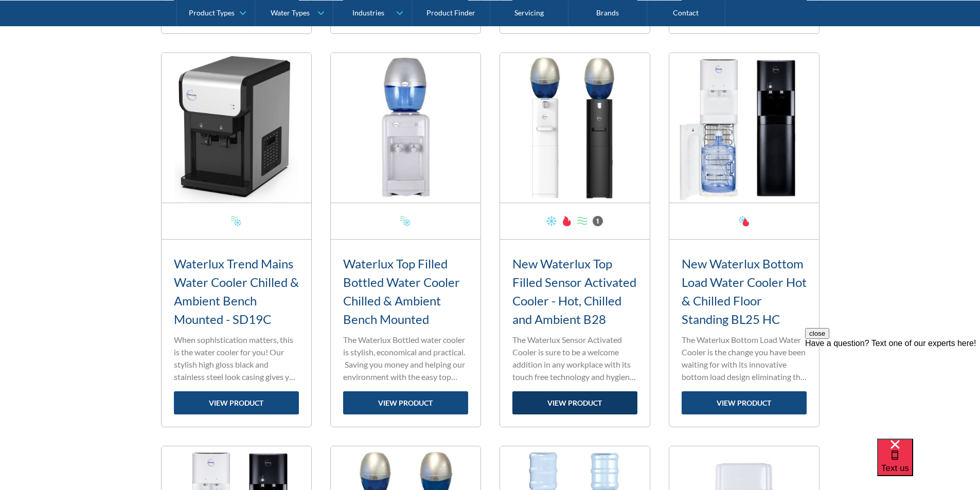 The height and width of the screenshot is (490, 980). What do you see at coordinates (290, 13) in the screenshot?
I see `div: Water Types` at bounding box center [290, 13].